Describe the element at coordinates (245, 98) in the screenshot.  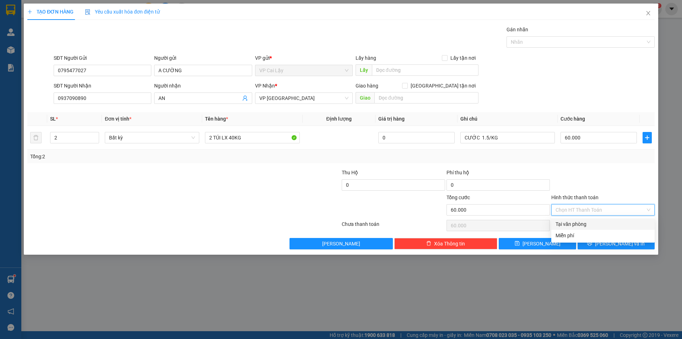
I see `span: user-add` at that location.